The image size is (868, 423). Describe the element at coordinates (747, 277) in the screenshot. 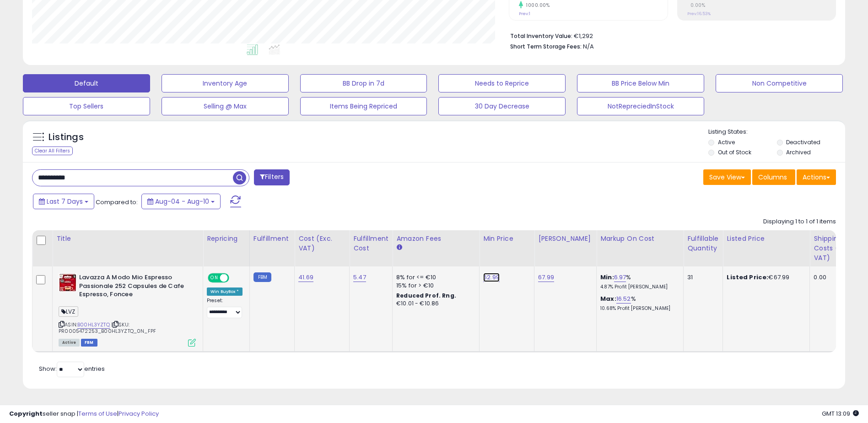

I see `b: Listed Price:` at that location.